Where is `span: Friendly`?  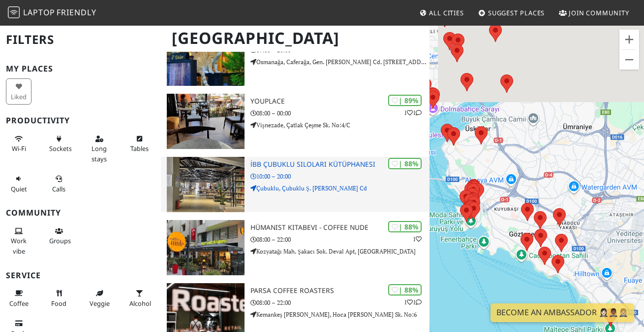 span: Friendly is located at coordinates (76, 12).